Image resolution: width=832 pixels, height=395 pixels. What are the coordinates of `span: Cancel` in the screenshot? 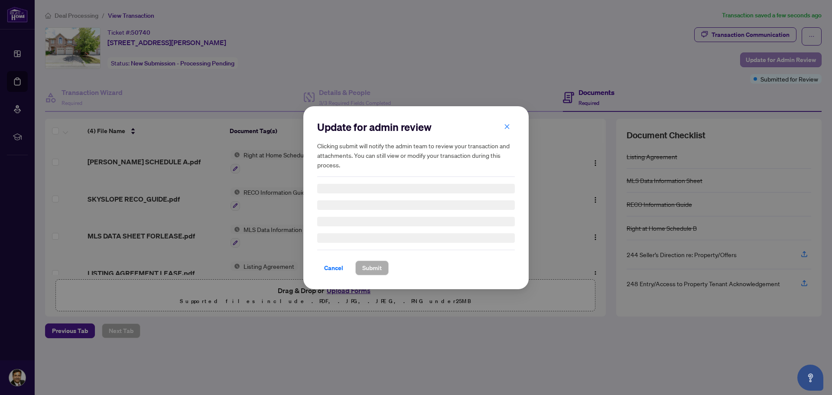 It's located at (334, 268).